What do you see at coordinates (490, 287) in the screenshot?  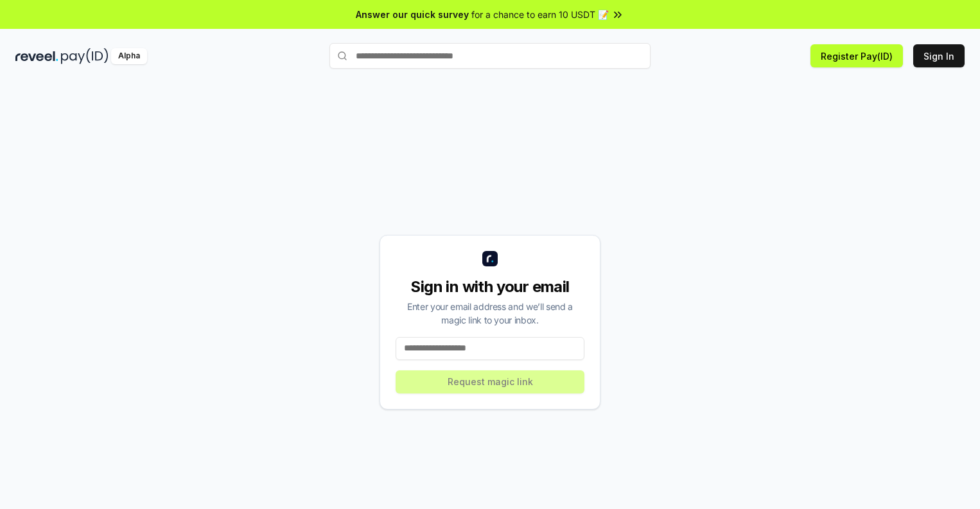 I see `div: Sign in with your email` at bounding box center [490, 287].